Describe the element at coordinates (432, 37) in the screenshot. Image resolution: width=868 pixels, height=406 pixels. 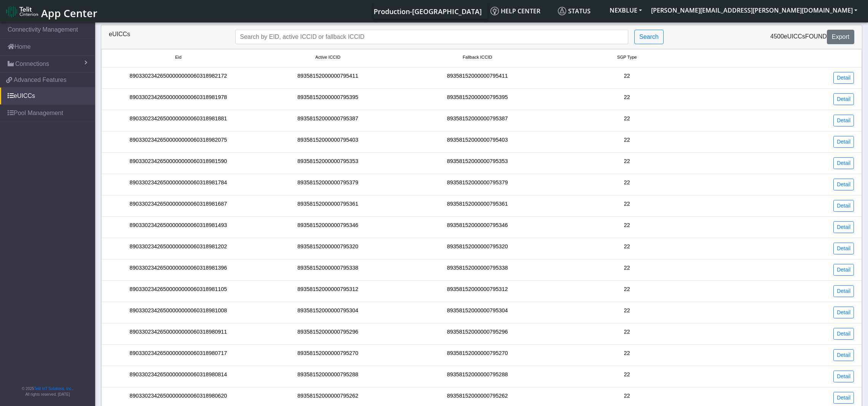
I see `input: Search...` at that location.